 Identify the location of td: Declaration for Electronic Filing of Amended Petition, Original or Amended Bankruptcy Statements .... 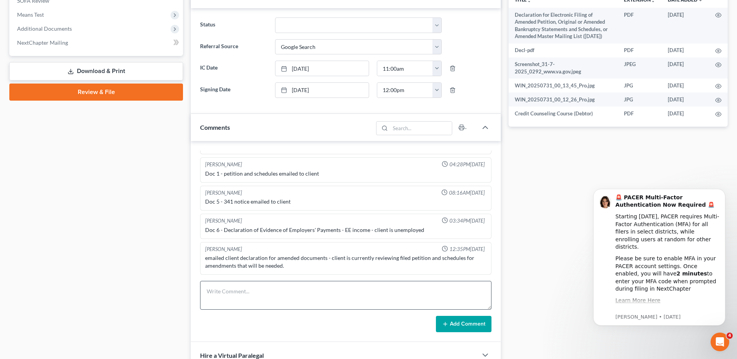
(563, 26).